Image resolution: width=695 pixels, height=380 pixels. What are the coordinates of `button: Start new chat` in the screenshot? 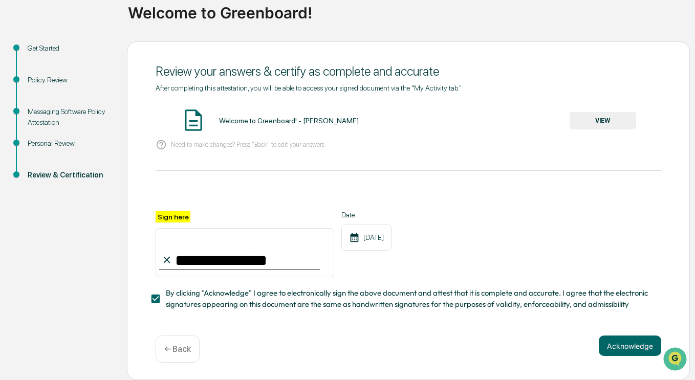 It's located at (180, 88).